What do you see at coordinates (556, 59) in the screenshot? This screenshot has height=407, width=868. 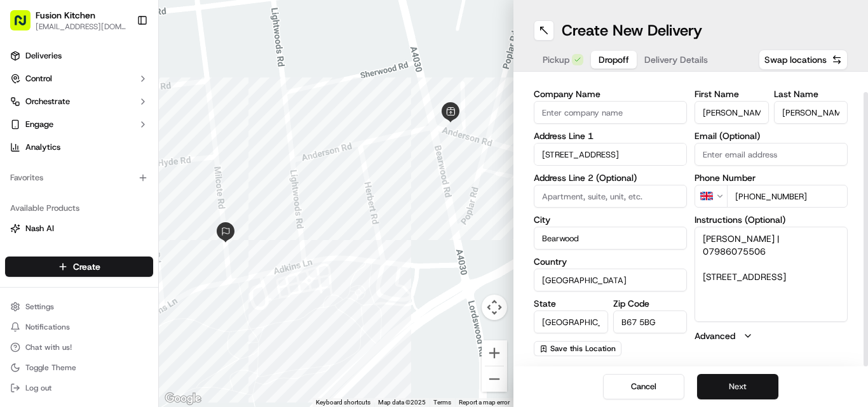 I see `span: Pickup` at bounding box center [556, 59].